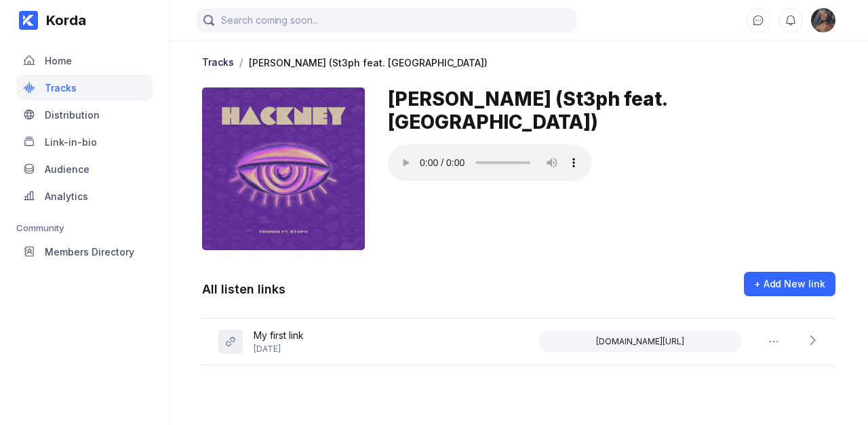 This screenshot has width=868, height=425. What do you see at coordinates (58, 60) in the screenshot?
I see `div: Home` at bounding box center [58, 60].